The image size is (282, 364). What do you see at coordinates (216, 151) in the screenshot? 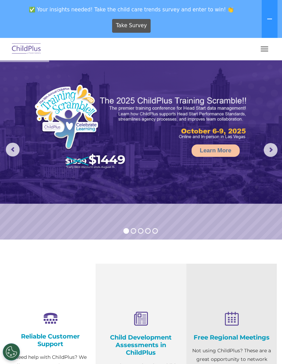
I see `a: Learn More` at bounding box center [216, 151].